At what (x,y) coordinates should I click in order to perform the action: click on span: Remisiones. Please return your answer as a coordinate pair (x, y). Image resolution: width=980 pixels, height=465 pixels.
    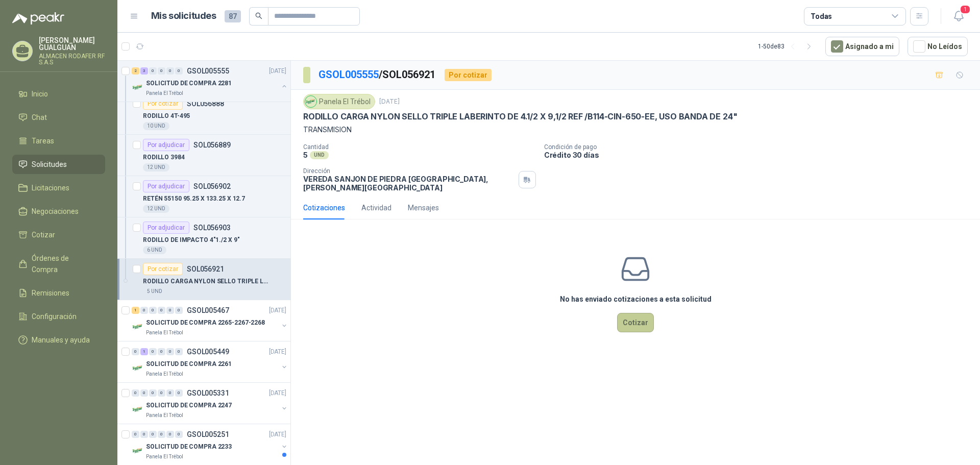
    Looking at the image, I should click on (50, 293).